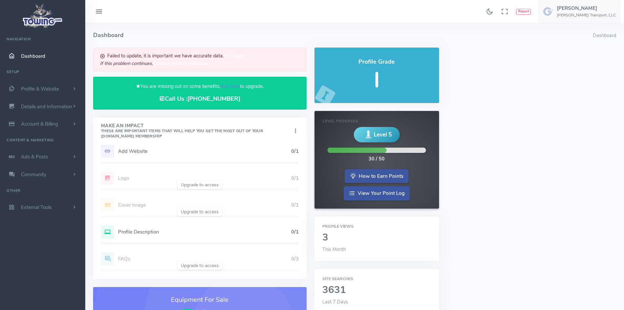 This screenshot has width=624, height=310. I want to click on h5: Profile Description, so click(205, 232).